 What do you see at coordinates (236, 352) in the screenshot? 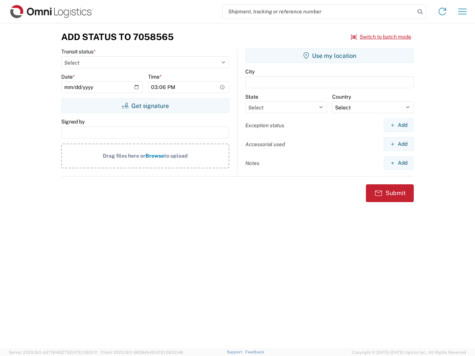
I see `a: Support` at bounding box center [236, 352].